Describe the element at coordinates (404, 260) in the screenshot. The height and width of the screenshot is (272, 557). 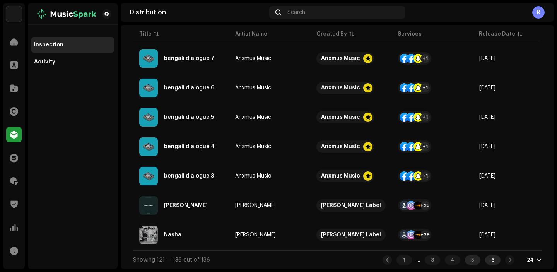
I see `div: 1` at that location.